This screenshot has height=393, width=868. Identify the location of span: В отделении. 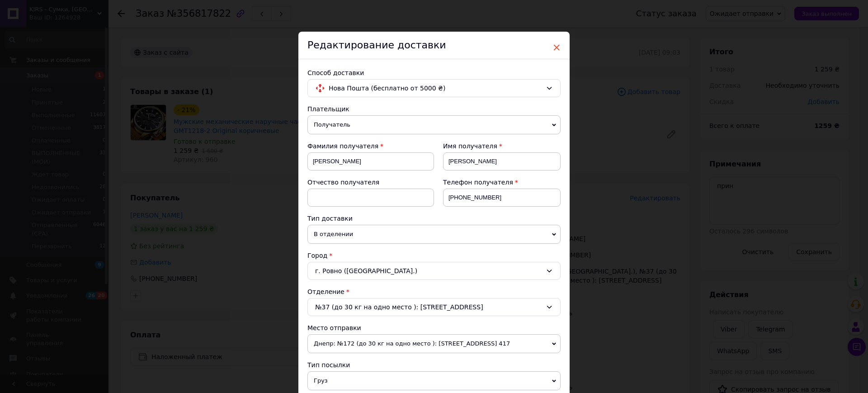
(434, 235).